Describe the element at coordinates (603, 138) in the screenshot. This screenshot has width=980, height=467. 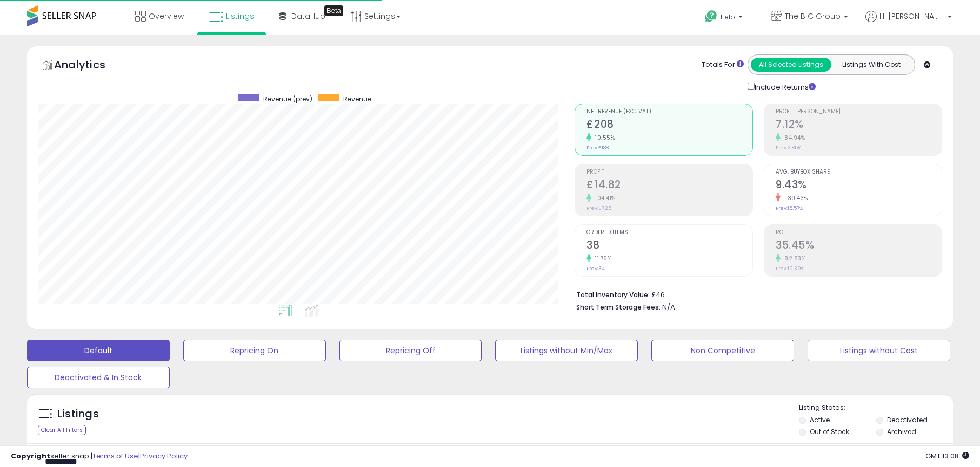
I see `small: 10.55%` at that location.